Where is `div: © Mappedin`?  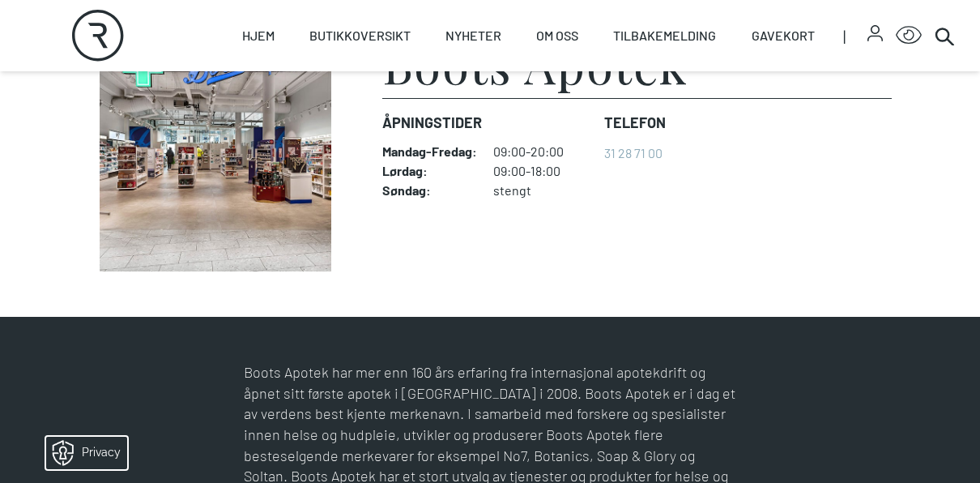 div: © Mappedin is located at coordinates (945, 299).